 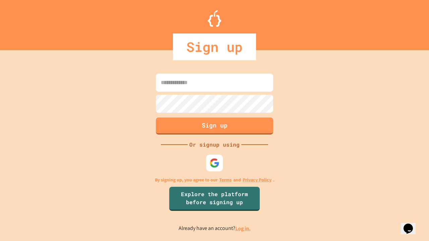 I want to click on a: Explore the platform before signing up, so click(x=214, y=199).